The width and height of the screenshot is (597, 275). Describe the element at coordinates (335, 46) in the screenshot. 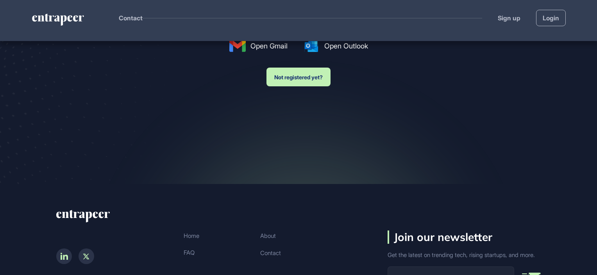

I see `a: Open Outlook` at that location.